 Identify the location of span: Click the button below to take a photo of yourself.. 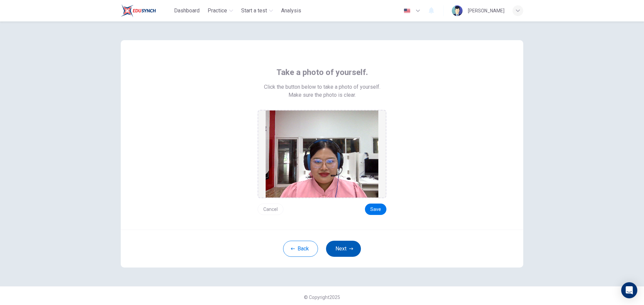
(322, 87).